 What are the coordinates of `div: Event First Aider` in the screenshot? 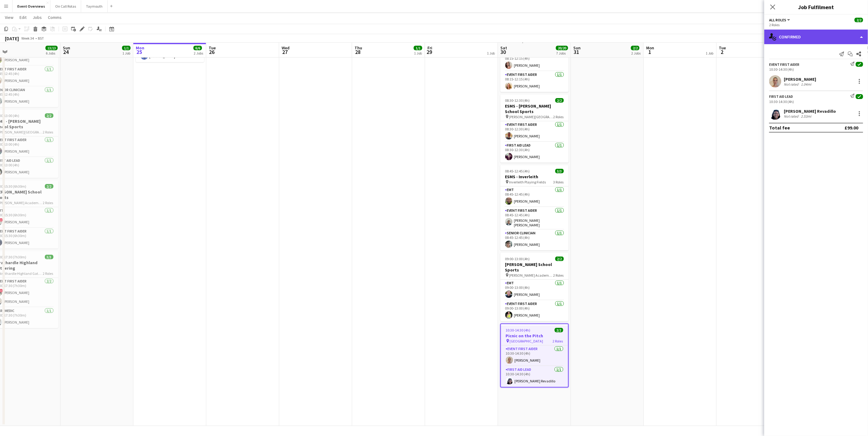 It's located at (784, 64).